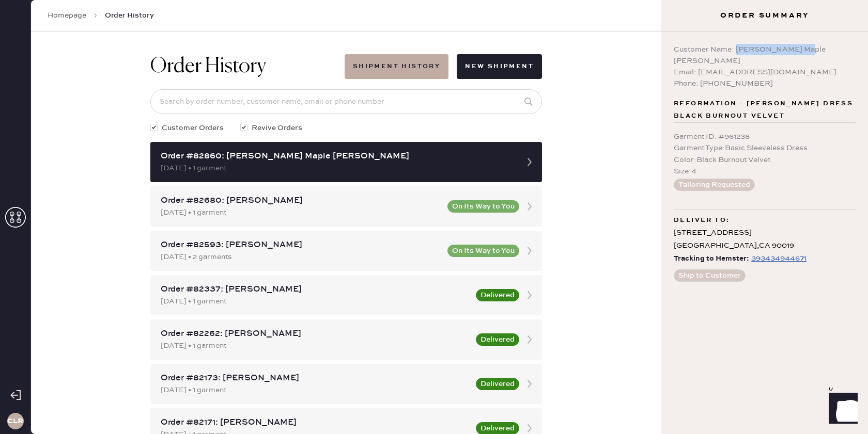  I want to click on button: Tailoring Requested, so click(714, 185).